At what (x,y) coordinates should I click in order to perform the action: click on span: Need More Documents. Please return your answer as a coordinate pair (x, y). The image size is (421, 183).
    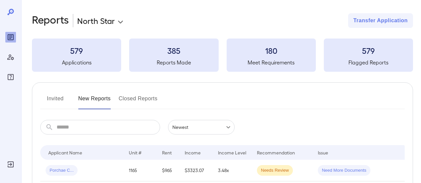
    Looking at the image, I should click on (344, 171).